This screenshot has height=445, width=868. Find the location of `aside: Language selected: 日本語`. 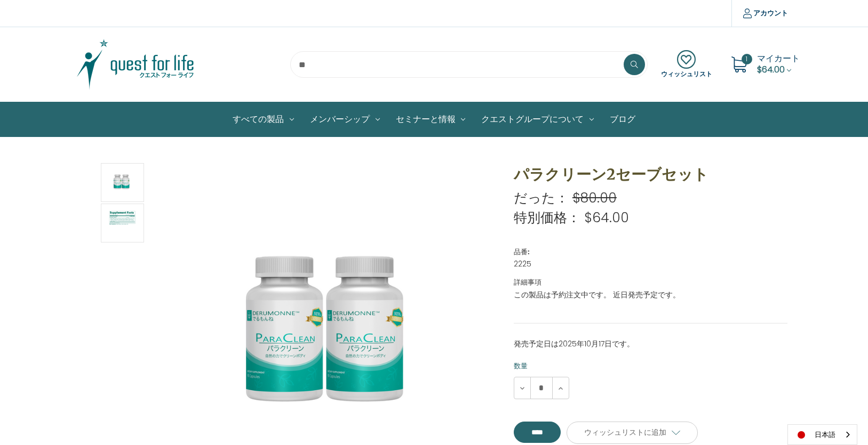

aside: Language selected: 日本語 is located at coordinates (822, 434).